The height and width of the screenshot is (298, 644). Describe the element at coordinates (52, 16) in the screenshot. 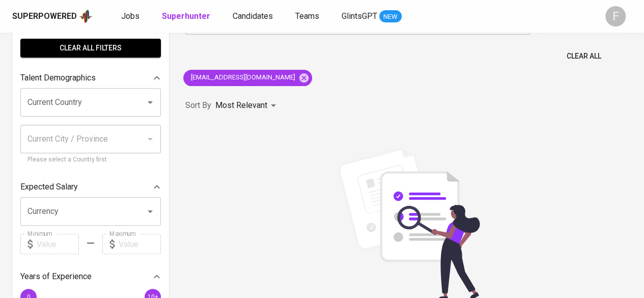

I see `a: Superpoweredapp logo` at that location.